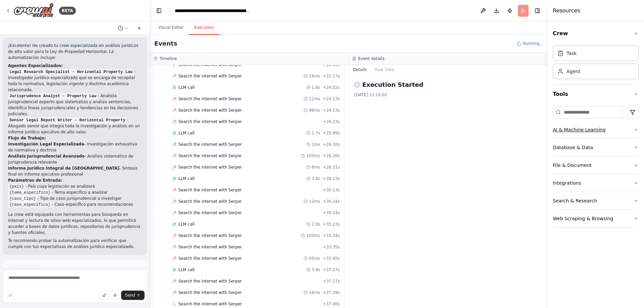 This screenshot has height=308, width=644. I want to click on span: + 33.45s, so click(331, 258).